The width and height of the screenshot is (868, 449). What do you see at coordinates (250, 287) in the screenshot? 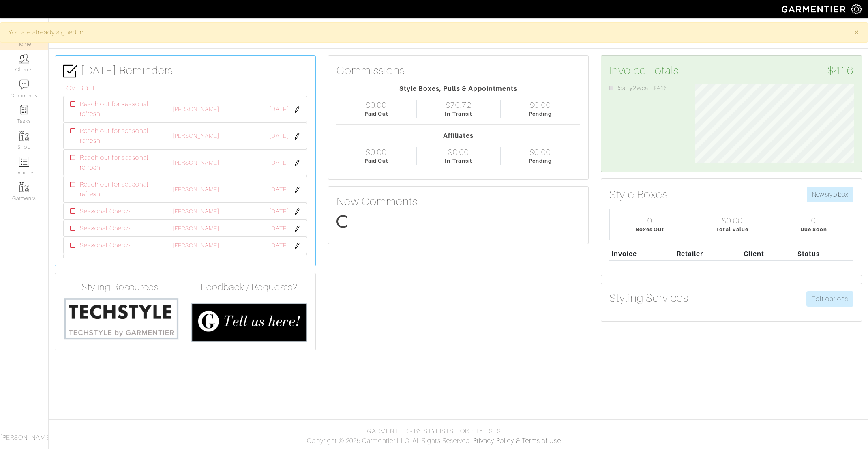
I see `h4: Feedback / Requests?` at bounding box center [250, 287].